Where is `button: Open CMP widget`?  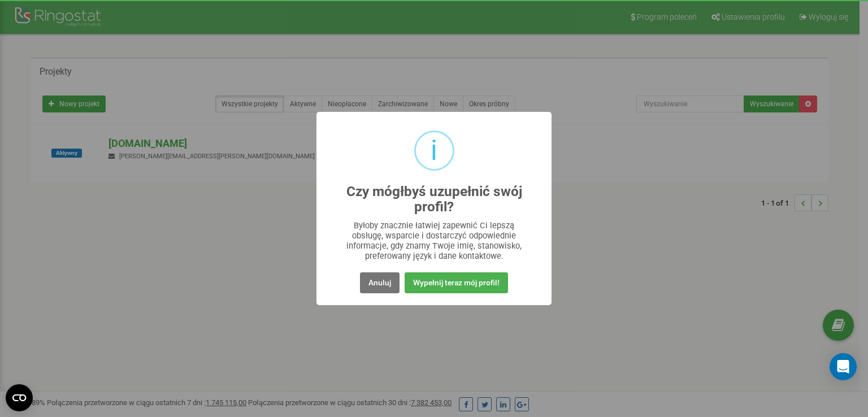
button: Open CMP widget is located at coordinates (19, 398).